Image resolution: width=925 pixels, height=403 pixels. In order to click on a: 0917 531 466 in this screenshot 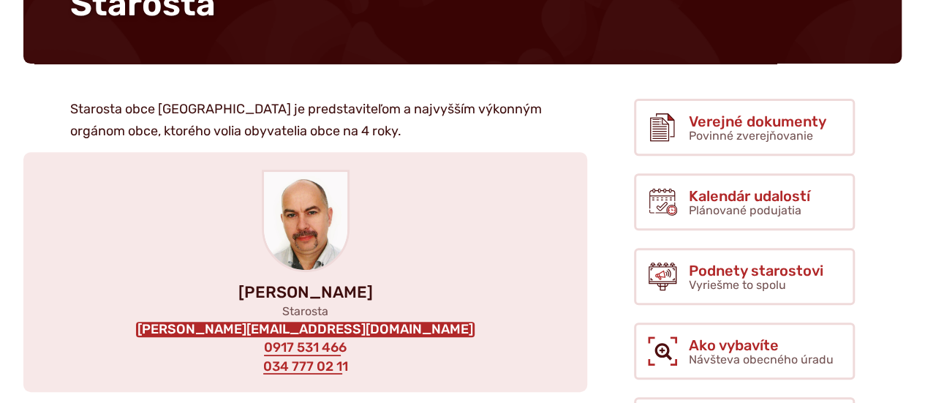, I will do `click(305, 348)`.